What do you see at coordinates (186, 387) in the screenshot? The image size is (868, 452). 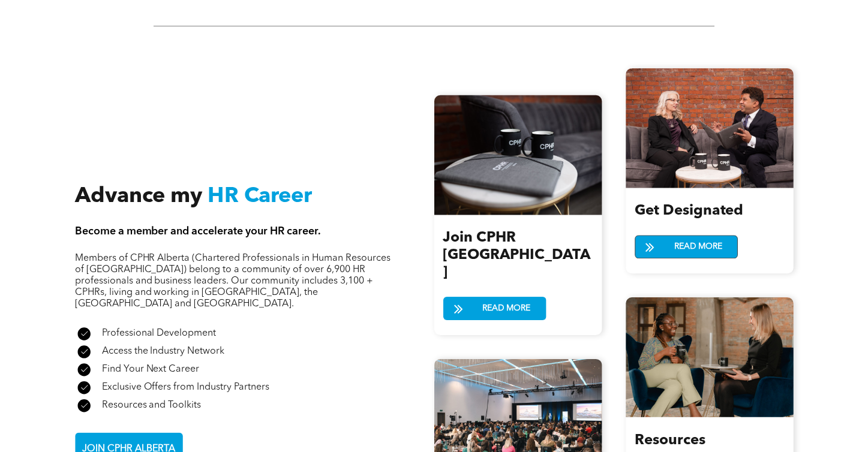 I see `span: Exclusive Offers from Industry Partners` at bounding box center [186, 387].